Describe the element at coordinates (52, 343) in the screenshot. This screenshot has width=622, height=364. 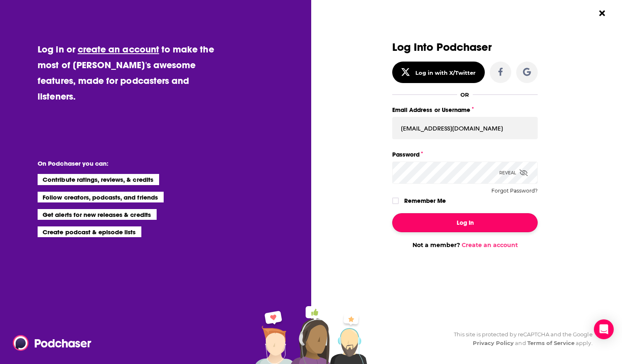
I see `img: Podchaser - Follow, Share and Rate Podcasts` at that location.